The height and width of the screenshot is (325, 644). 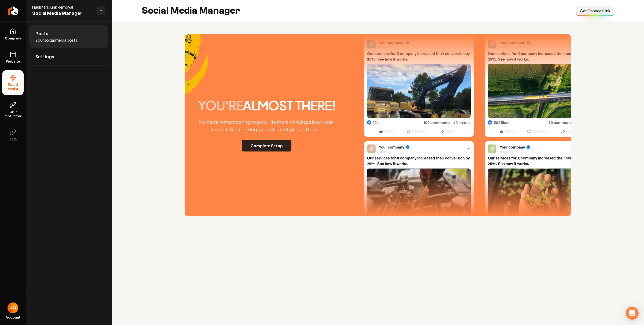 I want to click on div: Open Intercom Messenger, so click(x=632, y=313).